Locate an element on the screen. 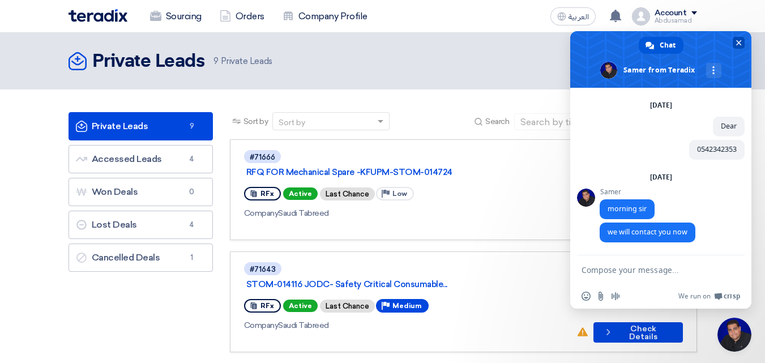 The width and height of the screenshot is (765, 363). div: Account is located at coordinates (670, 13).